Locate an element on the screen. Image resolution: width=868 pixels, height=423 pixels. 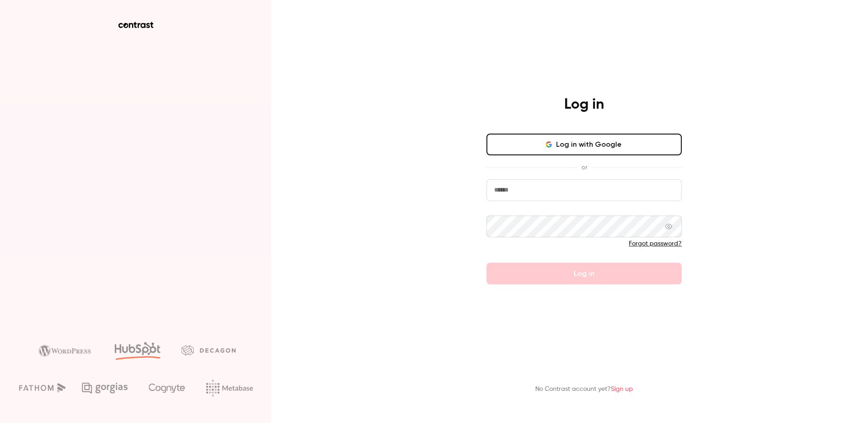
a: Forgot password? is located at coordinates (656, 244).